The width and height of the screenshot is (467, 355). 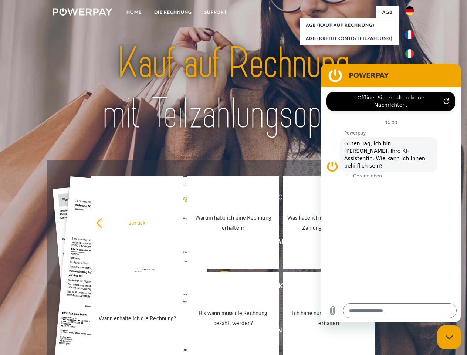 I want to click on a: DIE RECHNUNG, so click(x=173, y=12).